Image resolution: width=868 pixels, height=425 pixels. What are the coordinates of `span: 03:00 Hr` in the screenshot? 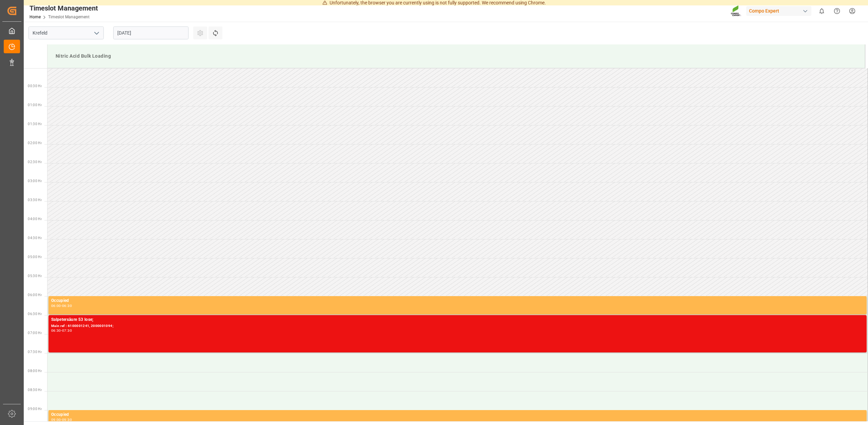 It's located at (34, 181).